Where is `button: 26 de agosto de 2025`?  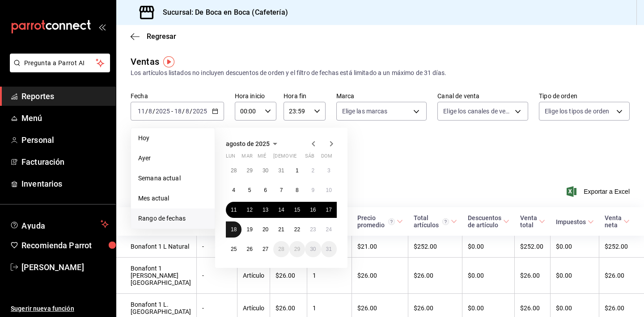
button: 26 de agosto de 2025 is located at coordinates (249, 249).